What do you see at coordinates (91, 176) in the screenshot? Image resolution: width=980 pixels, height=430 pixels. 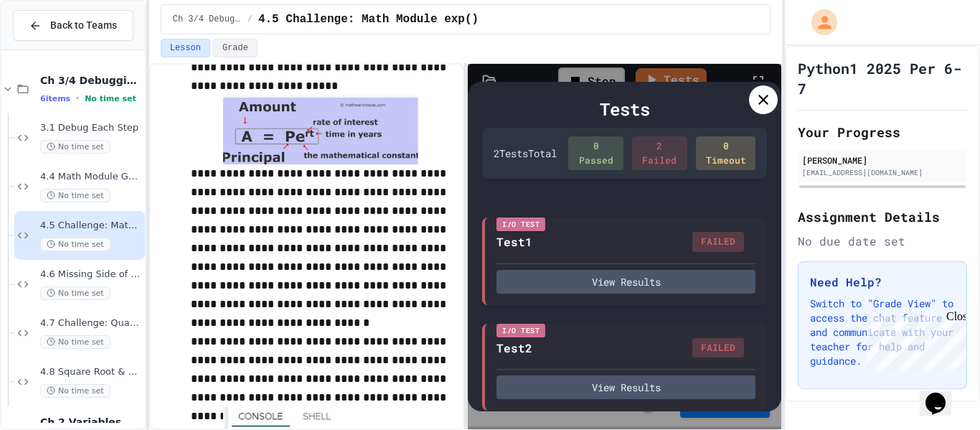 I see `span: 4.4 Math Module GCD` at bounding box center [91, 176].